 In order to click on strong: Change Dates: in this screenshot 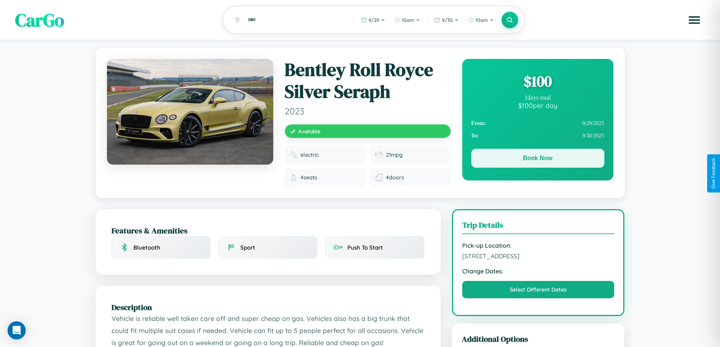, I will do `click(538, 271)`.